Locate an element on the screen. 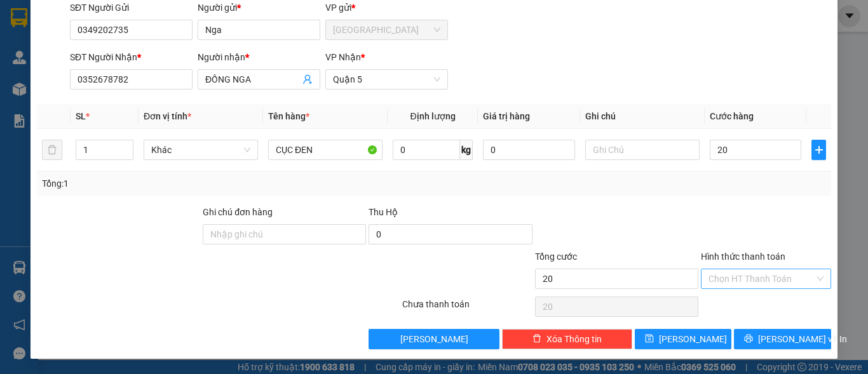 The image size is (868, 374). span: Xóa Thông tin is located at coordinates (574, 339).